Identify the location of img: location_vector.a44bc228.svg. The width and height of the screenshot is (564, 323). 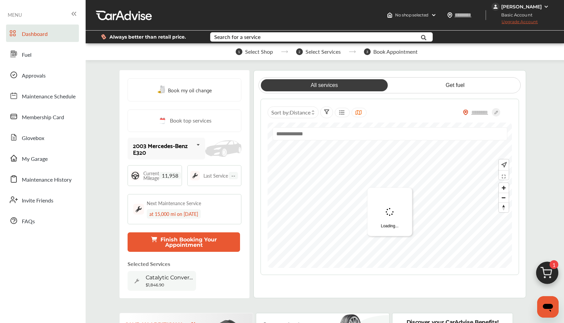
(450, 15).